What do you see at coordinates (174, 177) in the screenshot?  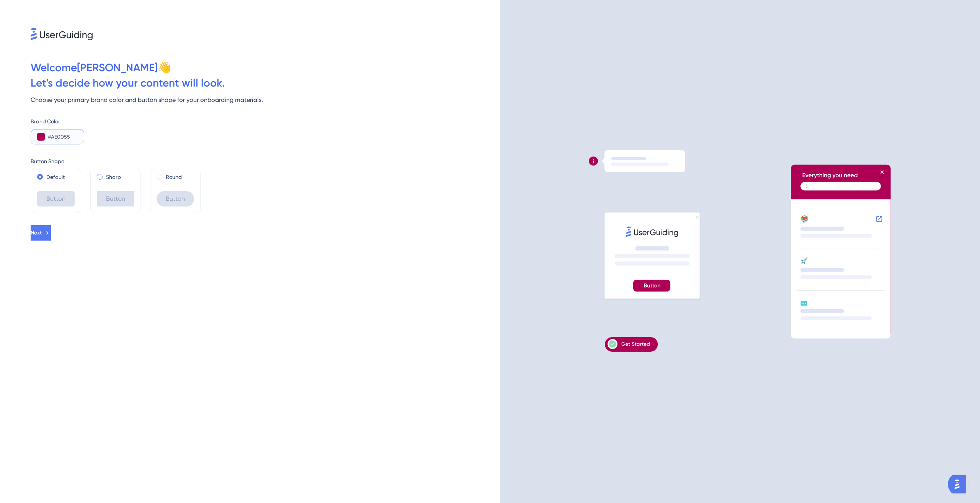 I see `label: Round` at bounding box center [174, 177].